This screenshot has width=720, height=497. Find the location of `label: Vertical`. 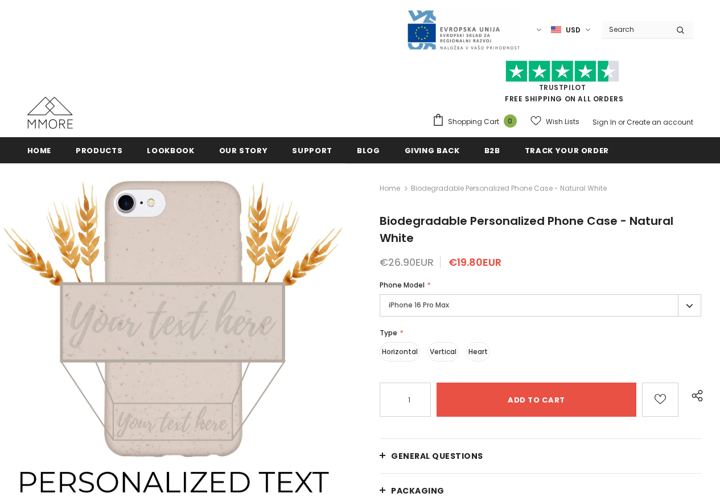

label: Vertical is located at coordinates (443, 352).